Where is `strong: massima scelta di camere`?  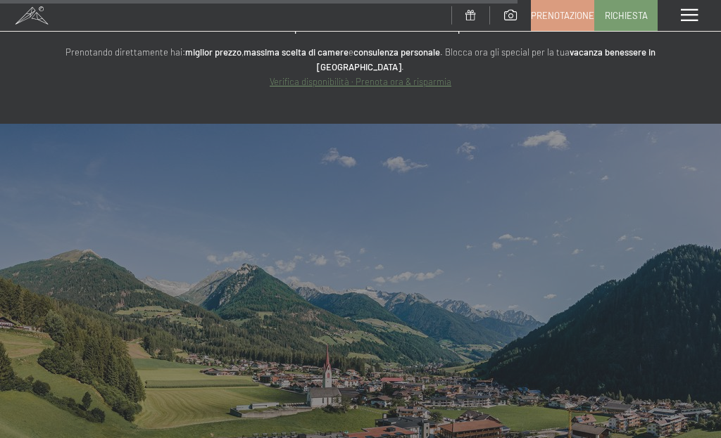 strong: massima scelta di camere is located at coordinates (296, 52).